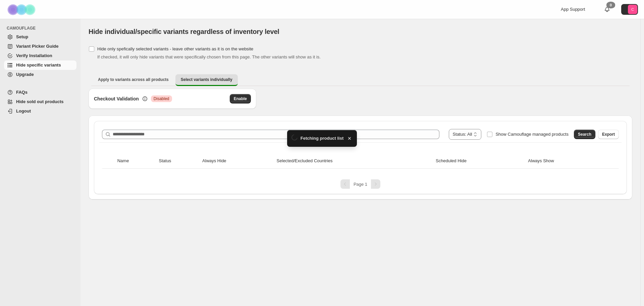 This screenshot has height=306, width=644. What do you see at coordinates (40, 92) in the screenshot?
I see `a: FAQs` at bounding box center [40, 92].